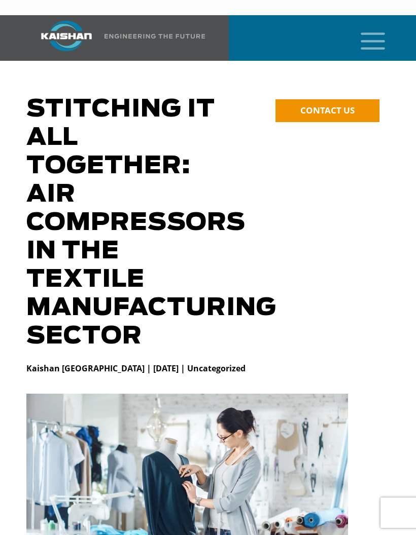 The image size is (416, 535). I want to click on span: CONTACT US, so click(327, 110).